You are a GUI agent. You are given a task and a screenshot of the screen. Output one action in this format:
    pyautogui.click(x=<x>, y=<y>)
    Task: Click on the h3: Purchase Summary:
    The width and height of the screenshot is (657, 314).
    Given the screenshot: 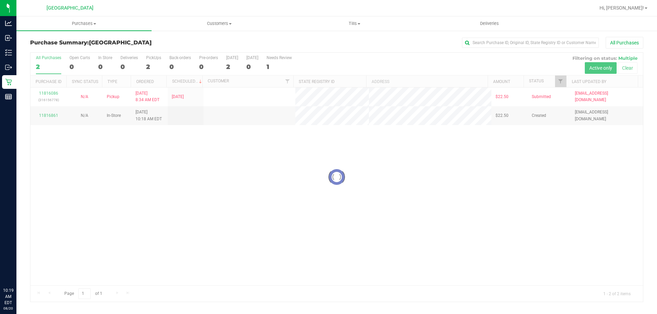 What is the action you would take?
    pyautogui.click(x=132, y=43)
    